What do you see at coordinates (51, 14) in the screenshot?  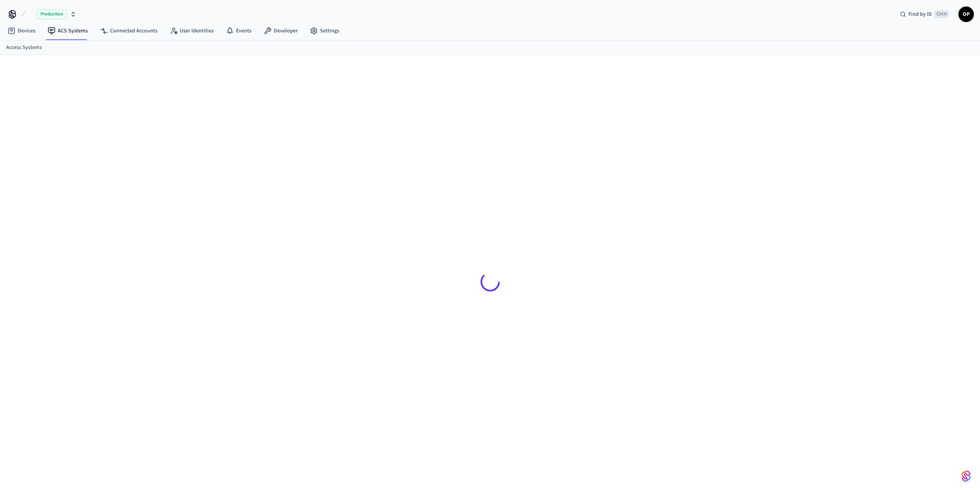 I see `span: Production` at bounding box center [51, 14].